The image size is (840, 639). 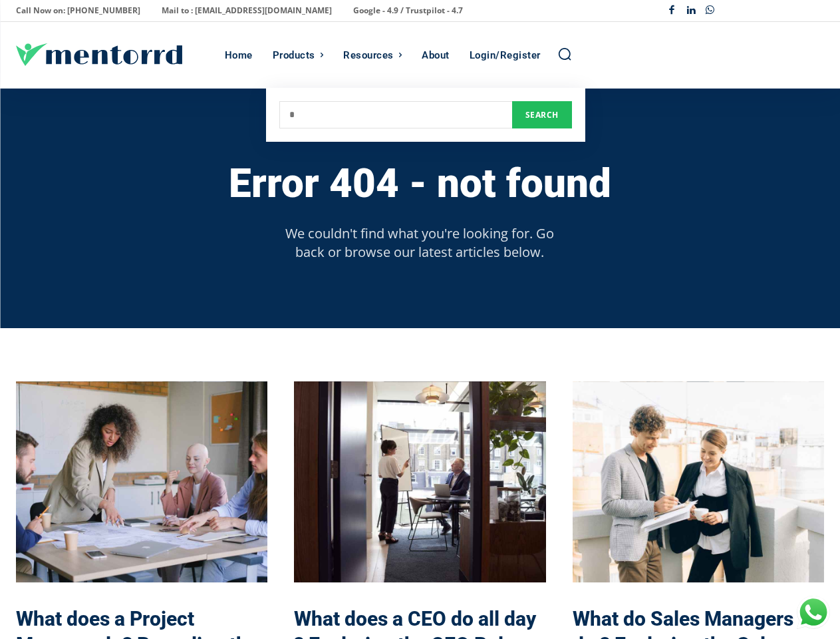 What do you see at coordinates (505, 56) in the screenshot?
I see `div: Login/Register` at bounding box center [505, 56].